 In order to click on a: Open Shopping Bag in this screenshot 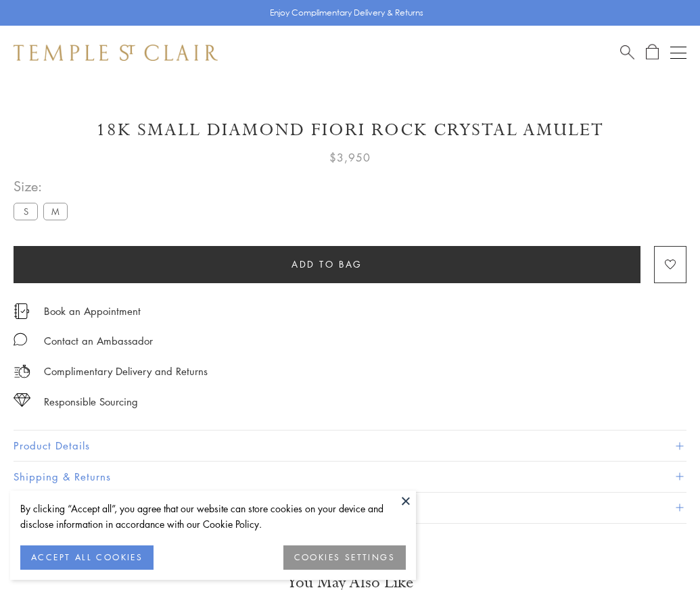, I will do `click(651, 52)`.